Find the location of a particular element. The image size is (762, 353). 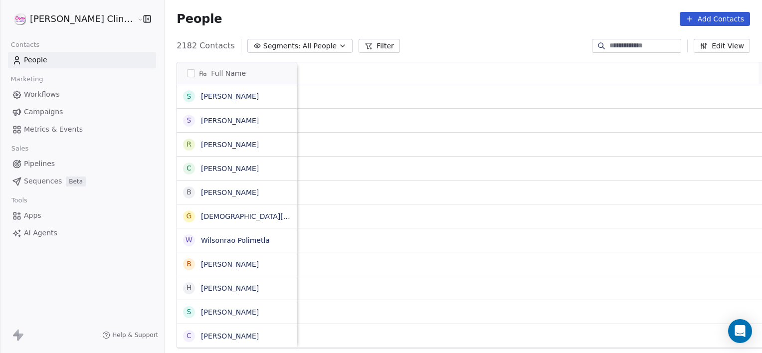

div: R is located at coordinates (189, 144).